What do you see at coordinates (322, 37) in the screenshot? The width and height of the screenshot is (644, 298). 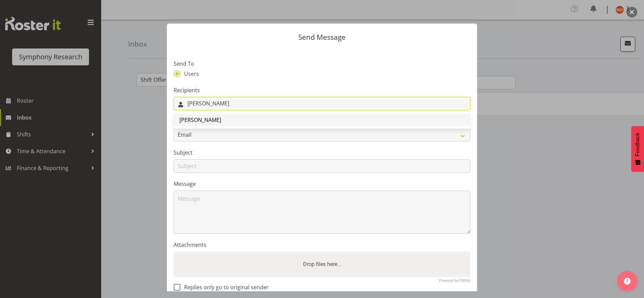 I see `p: Send Message` at bounding box center [322, 37].